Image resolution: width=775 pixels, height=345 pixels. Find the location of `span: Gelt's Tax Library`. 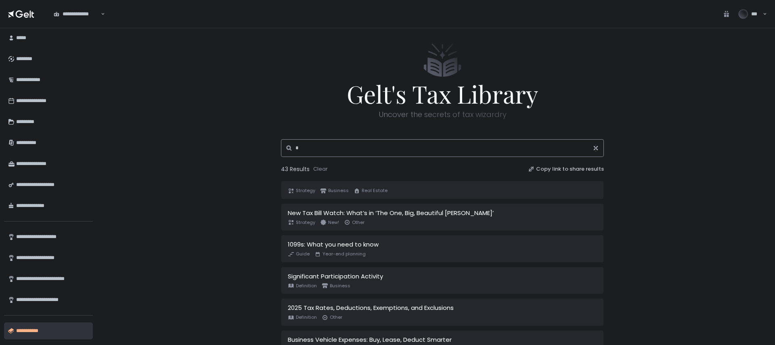

span: Gelt's Tax Library is located at coordinates (442, 94).